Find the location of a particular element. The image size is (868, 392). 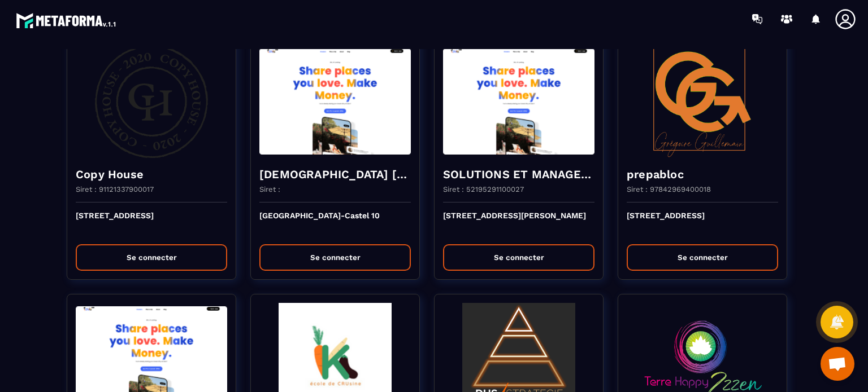

h4: Copy House is located at coordinates (151, 175).